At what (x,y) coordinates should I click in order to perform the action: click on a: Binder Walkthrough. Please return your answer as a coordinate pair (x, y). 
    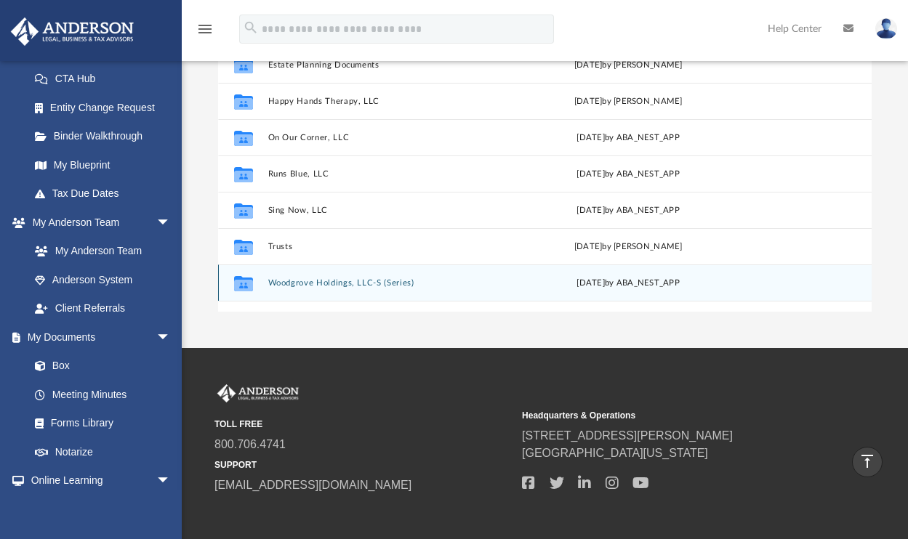
    Looking at the image, I should click on (106, 137).